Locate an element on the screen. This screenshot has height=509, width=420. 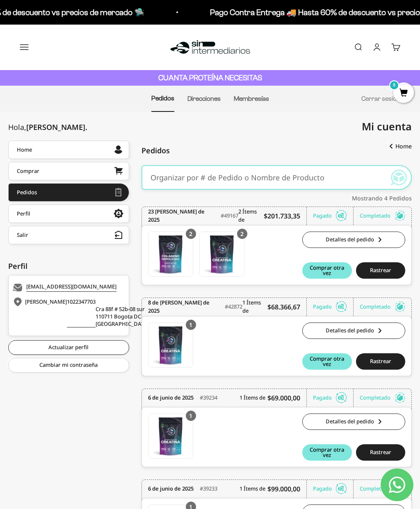
div: Pedidos is located at coordinates (27, 192).